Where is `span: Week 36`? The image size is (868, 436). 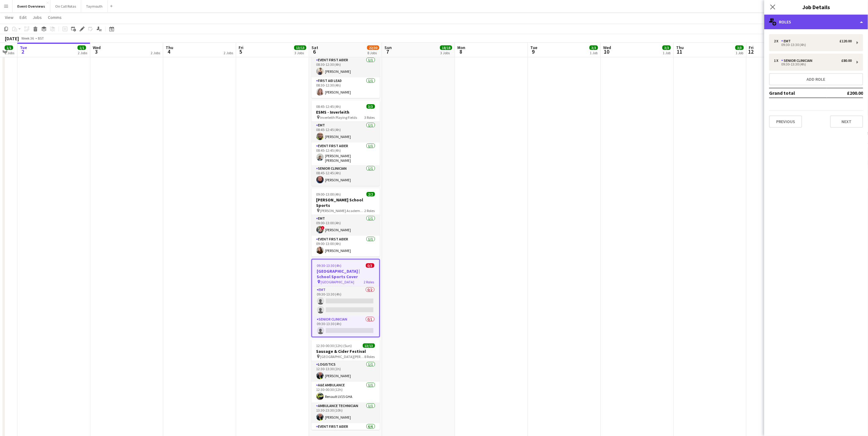
span: Week 36 is located at coordinates (27, 38).